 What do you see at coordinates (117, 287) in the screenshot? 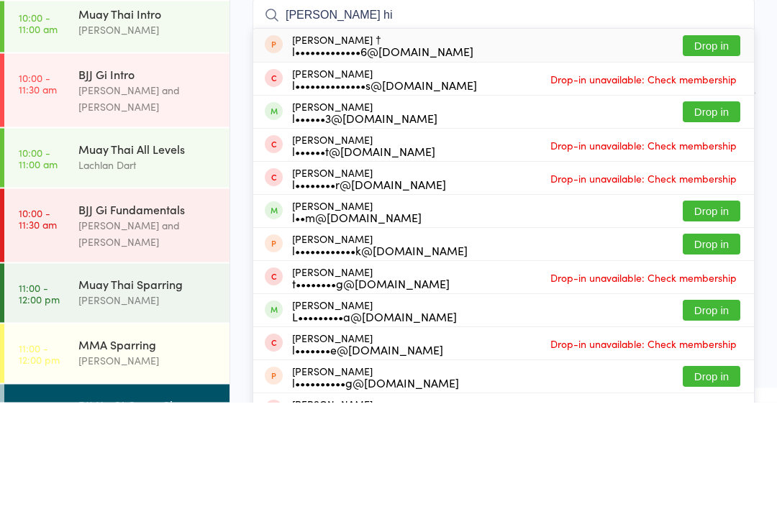
I see `a: 10:00 -11:00 amMuay Thai All LevelsLachlan Dart` at bounding box center [117, 287].